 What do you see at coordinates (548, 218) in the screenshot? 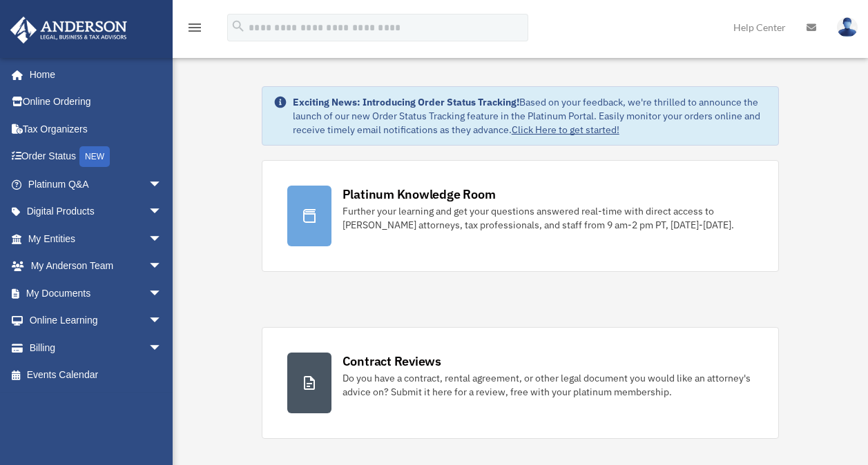
I see `div: Further your learning and get your questions answered real-time with direct access to [PERSON_NAM...` at bounding box center [548, 218].